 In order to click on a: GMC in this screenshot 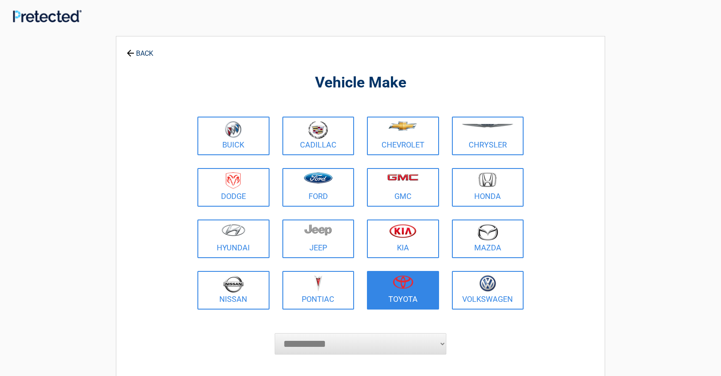, I will do `click(403, 187)`.